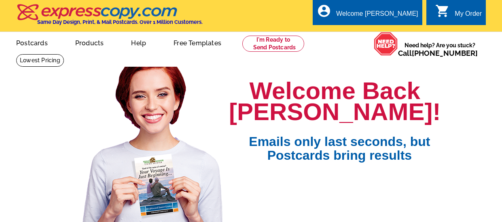 This screenshot has height=222, width=502. Describe the element at coordinates (439, 49) in the screenshot. I see `span: Need help? Are you stuck?` at that location.